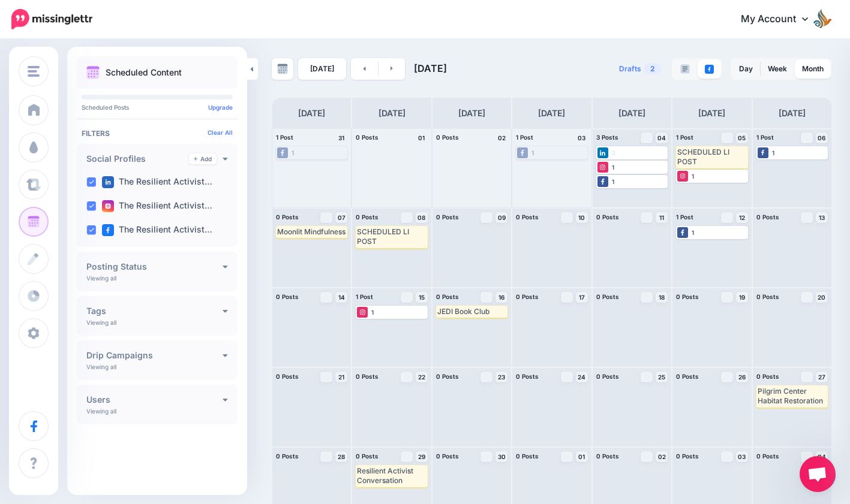 The image size is (850, 504). Describe the element at coordinates (501, 218) in the screenshot. I see `span: 09` at that location.